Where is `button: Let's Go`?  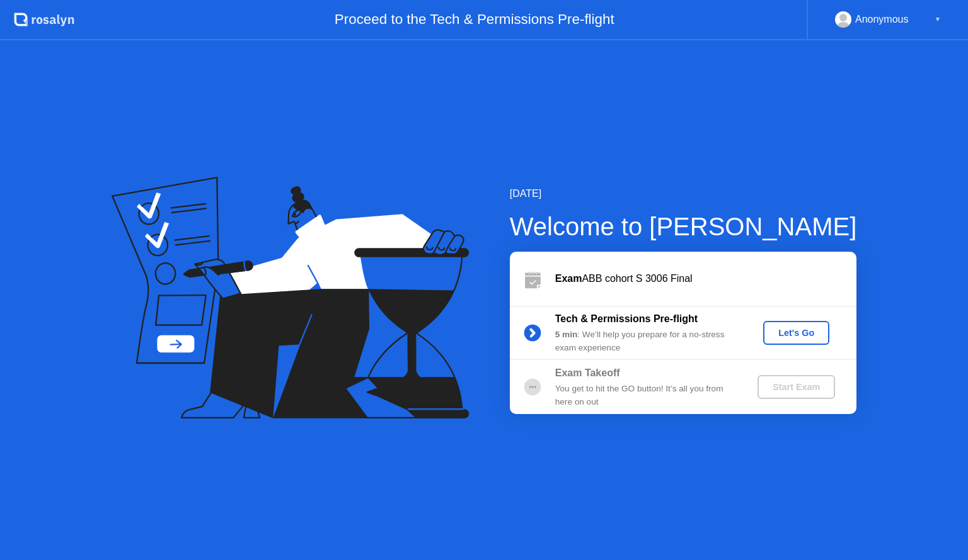 button: Let's Go is located at coordinates (796, 333).